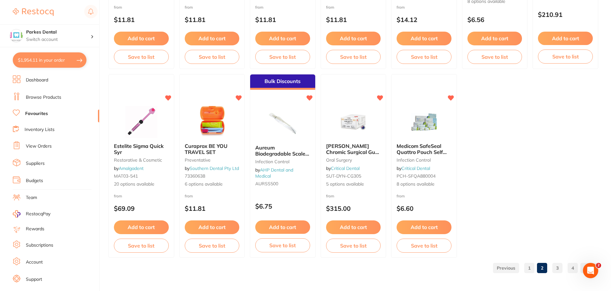 The width and height of the screenshot is (611, 291). I want to click on small: restorative & cosmetic, so click(141, 160).